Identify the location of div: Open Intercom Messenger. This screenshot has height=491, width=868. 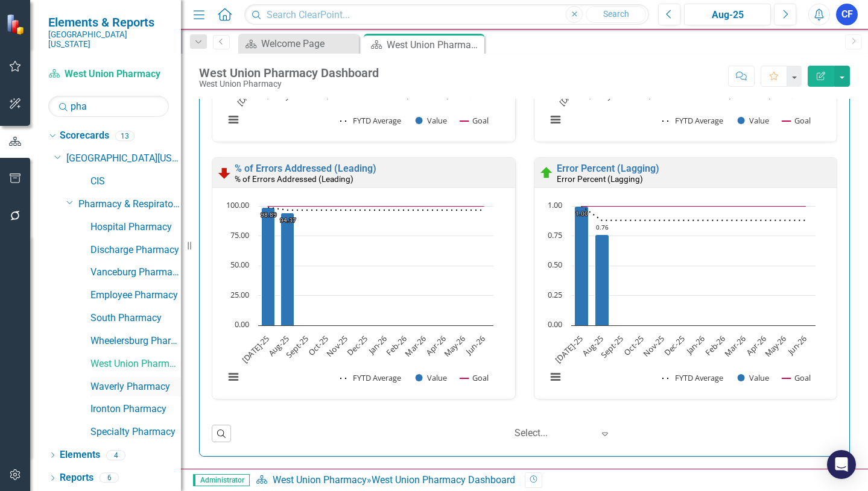
(842, 465).